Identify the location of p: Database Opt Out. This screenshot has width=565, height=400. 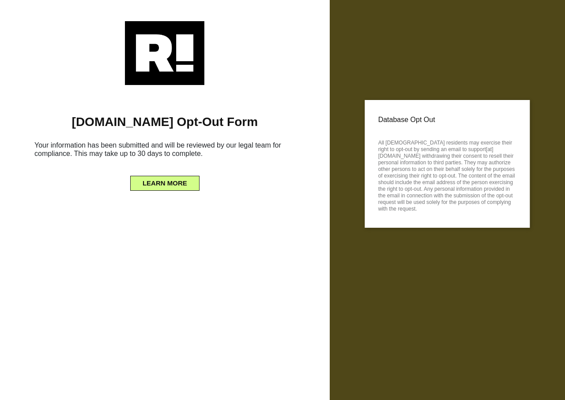
(447, 120).